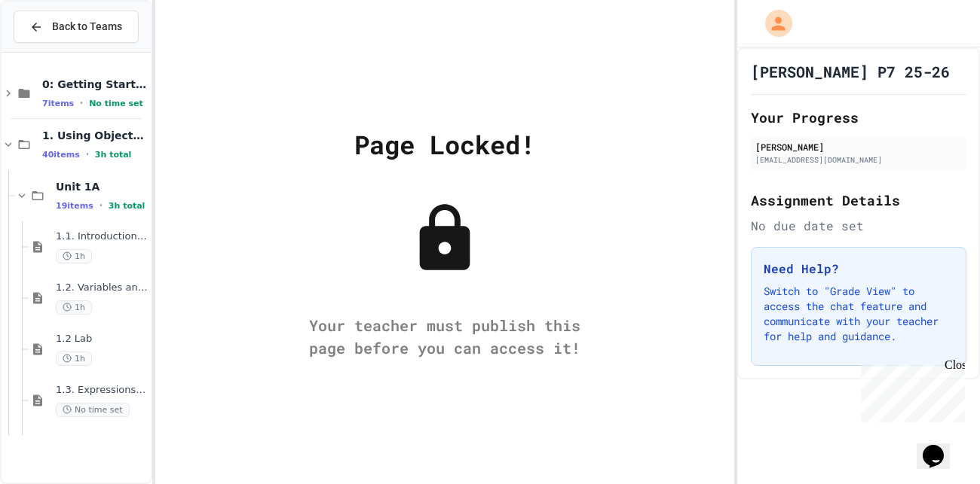 The image size is (980, 484). What do you see at coordinates (102, 187) in the screenshot?
I see `span: Unit 1A` at bounding box center [102, 187].